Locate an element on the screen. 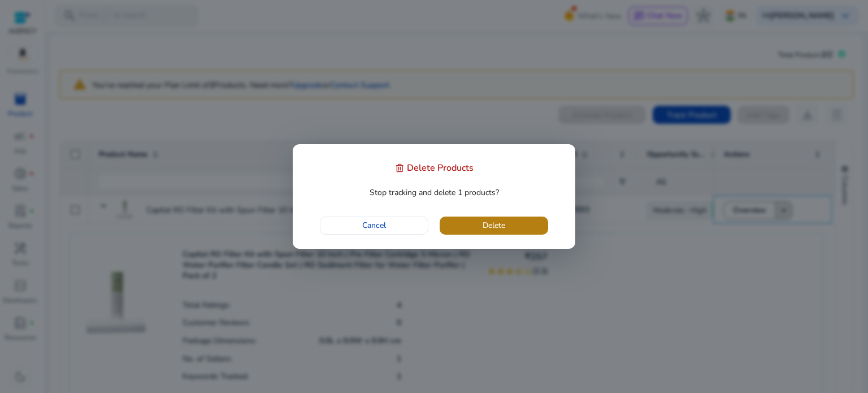 This screenshot has height=393, width=868. span: Cancel is located at coordinates (374, 225).